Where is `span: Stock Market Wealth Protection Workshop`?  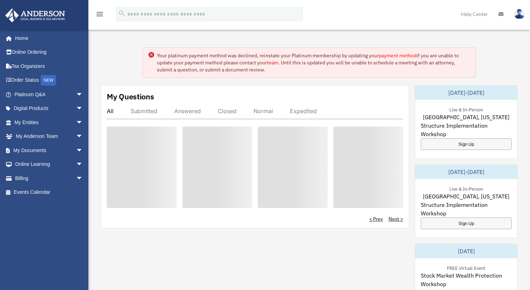 span: Stock Market Wealth Protection Workshop is located at coordinates (466, 280).